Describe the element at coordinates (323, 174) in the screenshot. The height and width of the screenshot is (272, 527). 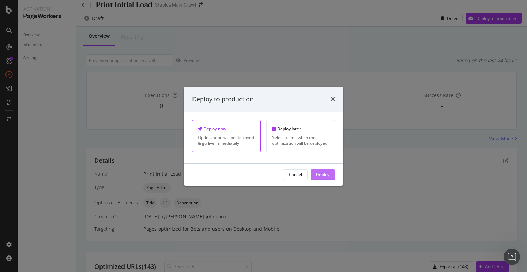
I see `button: Deploy` at that location.